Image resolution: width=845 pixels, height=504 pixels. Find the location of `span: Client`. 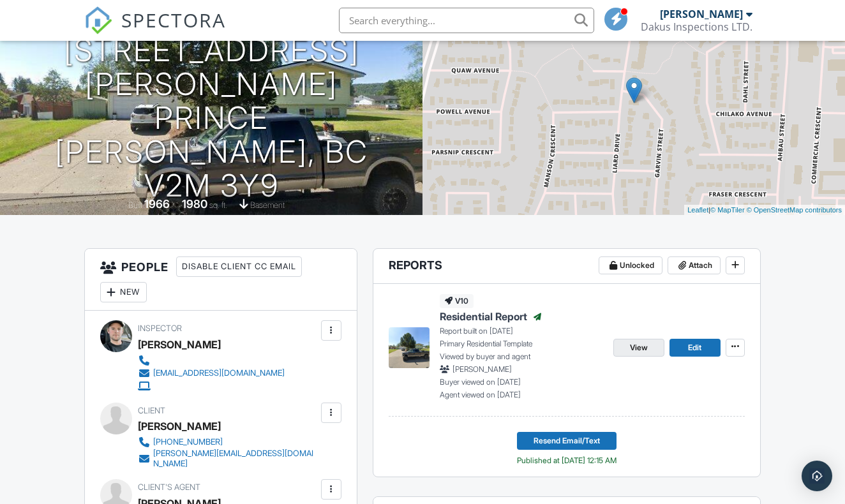

span: Client is located at coordinates (152, 411).